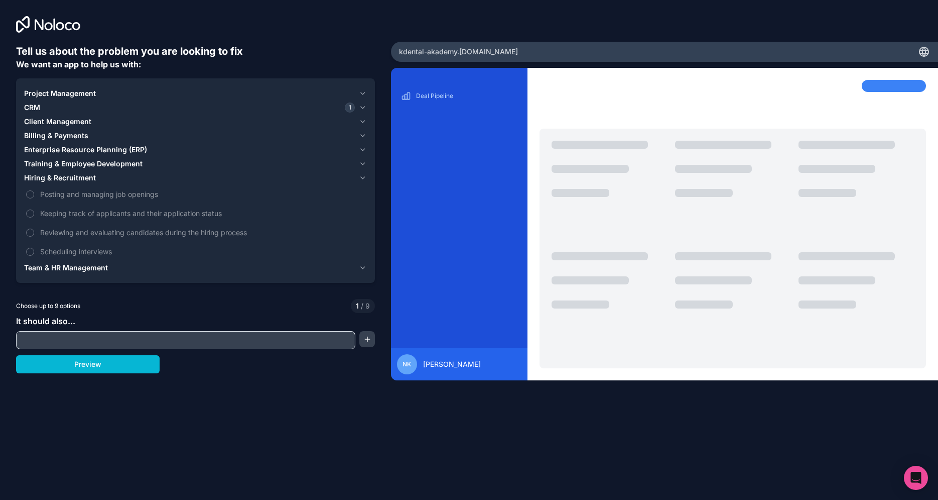 Image resolution: width=938 pixels, height=500 pixels. Describe the element at coordinates (78, 64) in the screenshot. I see `span: We want an app to help us with:` at that location.